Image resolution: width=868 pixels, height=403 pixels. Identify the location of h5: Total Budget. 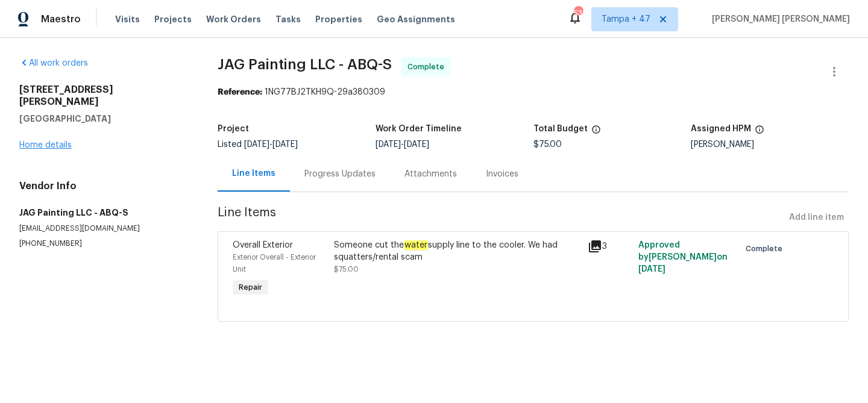
(561, 129).